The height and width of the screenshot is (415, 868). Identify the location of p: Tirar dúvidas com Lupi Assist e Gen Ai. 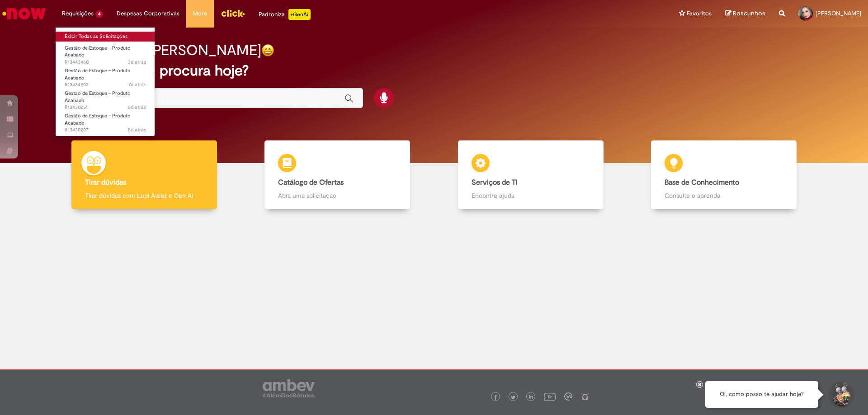
(144, 196).